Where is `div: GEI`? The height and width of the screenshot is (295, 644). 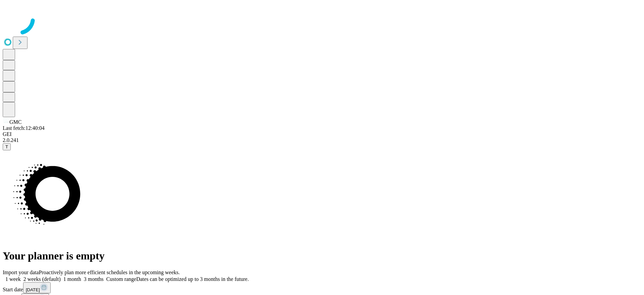 div: GEI is located at coordinates (322, 134).